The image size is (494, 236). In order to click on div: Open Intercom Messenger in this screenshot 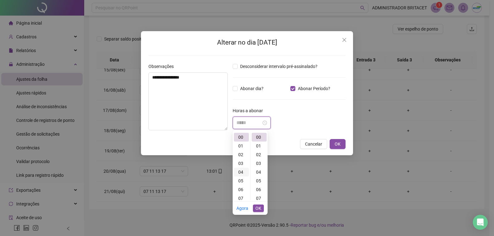, I will do `click(481, 223)`.